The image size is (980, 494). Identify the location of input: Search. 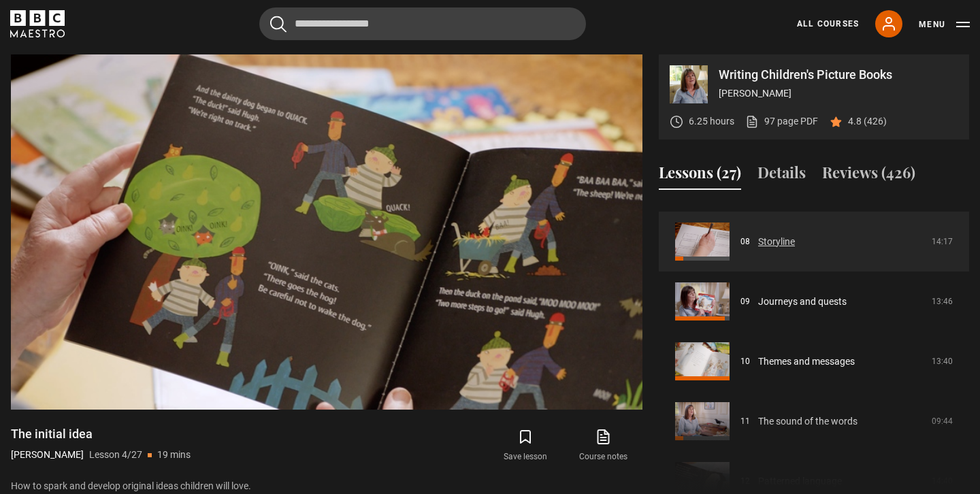
(423, 24).